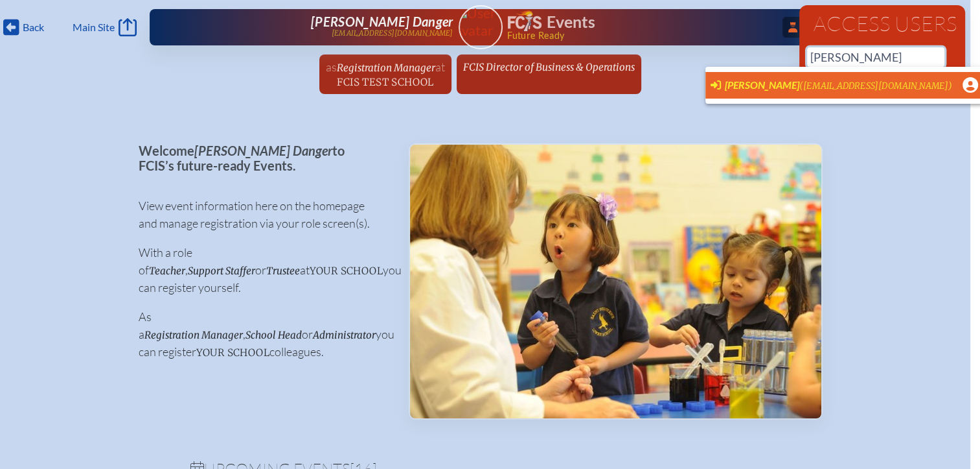 This screenshot has width=980, height=469. What do you see at coordinates (615, 281) in the screenshot?
I see `img: Events` at bounding box center [615, 281].